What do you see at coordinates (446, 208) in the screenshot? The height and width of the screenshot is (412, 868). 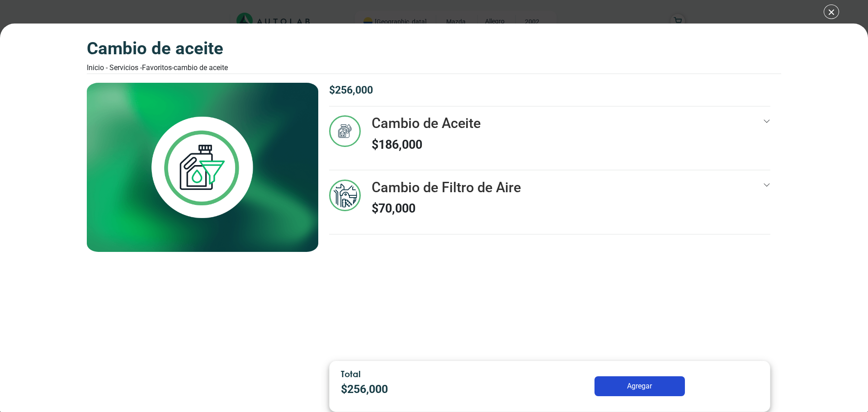 I see `p: $ 70,000` at bounding box center [446, 208].